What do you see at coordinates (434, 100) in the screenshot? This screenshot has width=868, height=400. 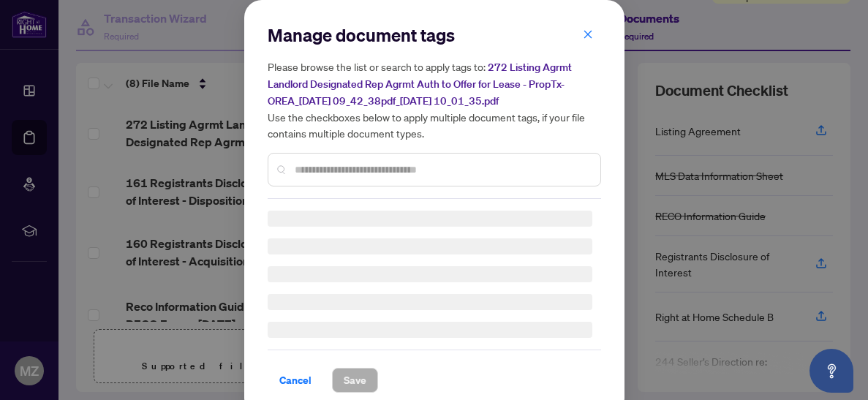 I see `h5: Please browse the list or search to apply tags to: Use the checkboxes below to apply multiple doc...` at bounding box center [434, 100].